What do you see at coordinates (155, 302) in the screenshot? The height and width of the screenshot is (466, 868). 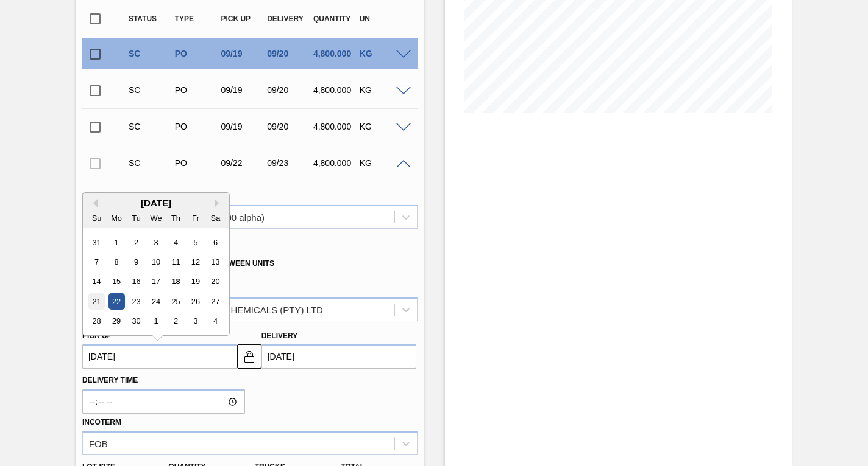 I see `div: Choose Wednesday, September 24th, 2025` at bounding box center [155, 302].